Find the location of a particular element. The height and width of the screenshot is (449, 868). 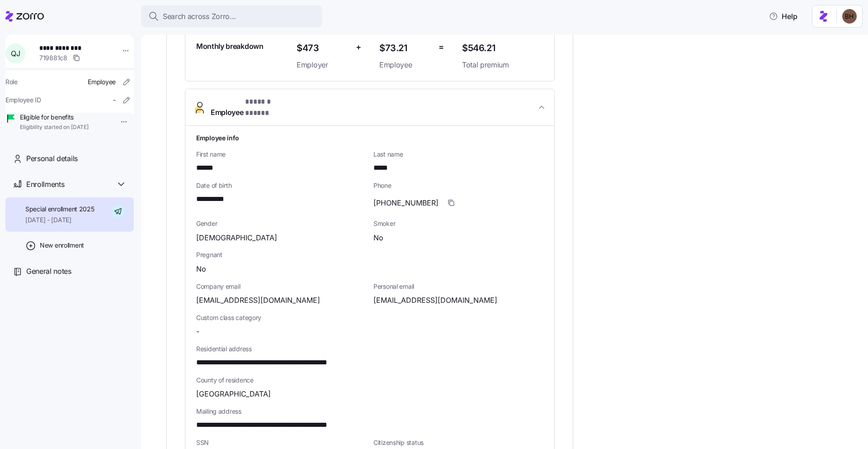

span: General notes is located at coordinates (49, 271).